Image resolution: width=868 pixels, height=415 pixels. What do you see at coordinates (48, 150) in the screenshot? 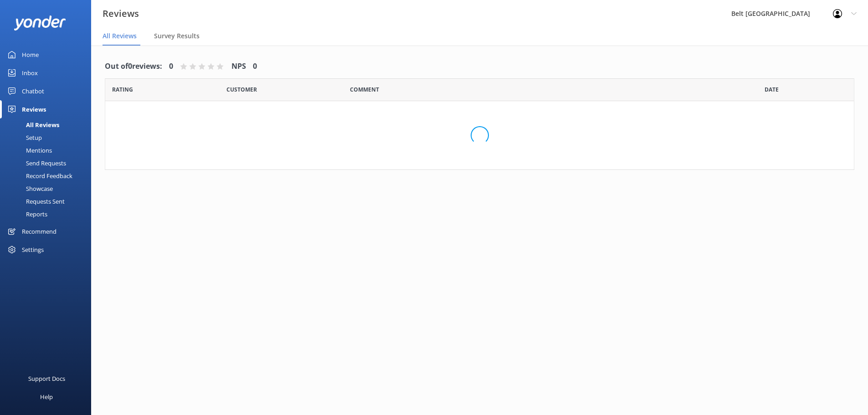
I see `a: Mentions` at bounding box center [48, 150].